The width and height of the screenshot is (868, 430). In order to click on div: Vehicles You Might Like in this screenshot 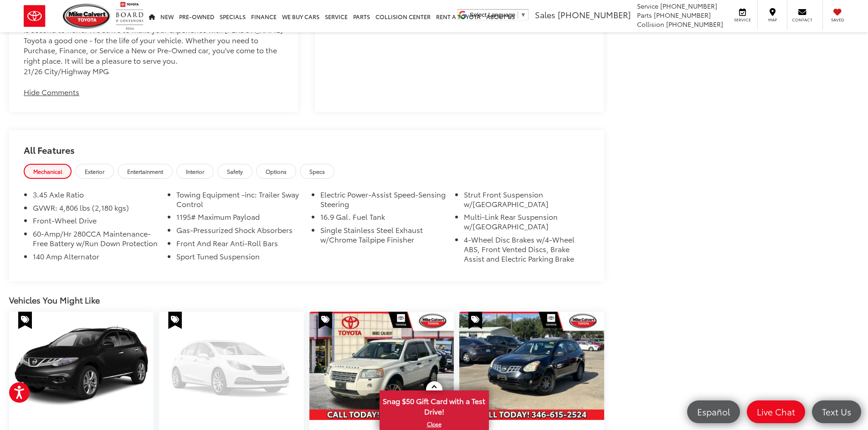, I will do `click(306, 300)`.